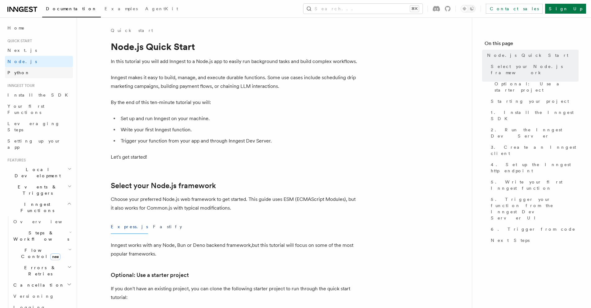 The width and height of the screenshot is (591, 308). I want to click on p: If you don't have an existing project, you can clone the following starter project to run through..., so click(235, 293).